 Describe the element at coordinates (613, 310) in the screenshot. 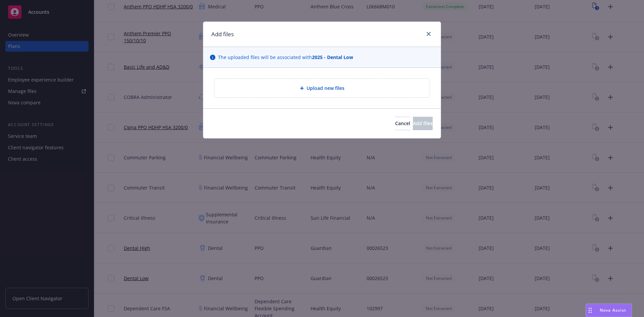

I see `span: Nova Assist` at that location.